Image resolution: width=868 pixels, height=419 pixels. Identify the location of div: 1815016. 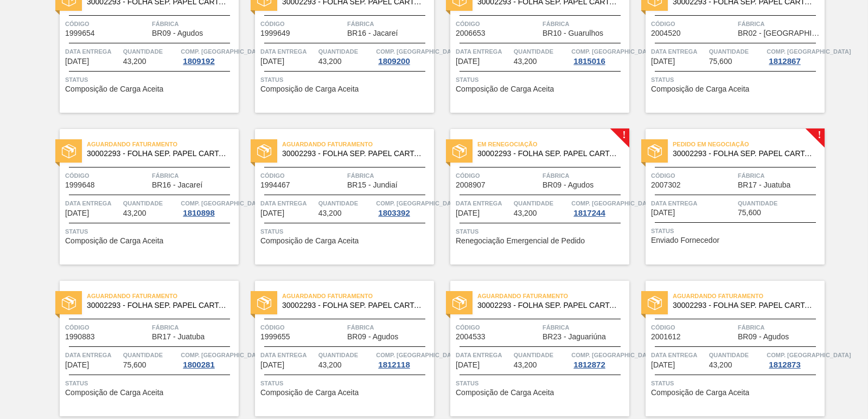
(589, 61).